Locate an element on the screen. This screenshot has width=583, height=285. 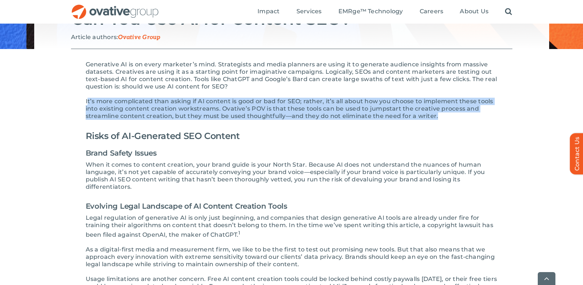
p: When it comes to content creation, your brand guide is your North Star. Because AI does not under... is located at coordinates (292, 176).